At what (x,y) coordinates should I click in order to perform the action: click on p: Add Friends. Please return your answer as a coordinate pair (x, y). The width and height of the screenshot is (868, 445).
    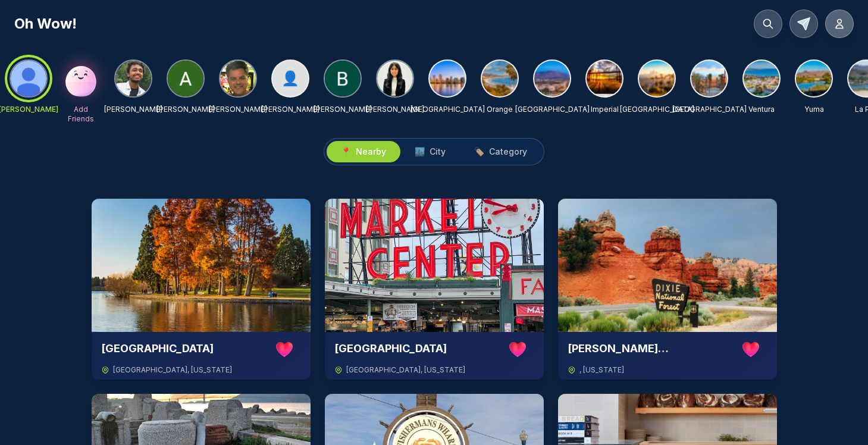
    Looking at the image, I should click on (81, 115).